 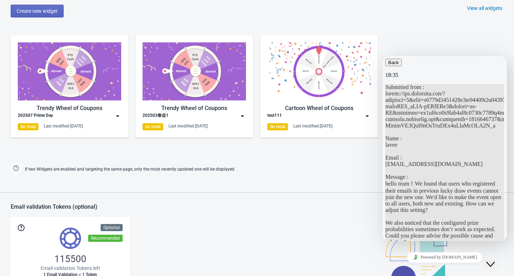 What do you see at coordinates (319, 71) in the screenshot?
I see `img: cartoon_game.jpg` at bounding box center [319, 71].